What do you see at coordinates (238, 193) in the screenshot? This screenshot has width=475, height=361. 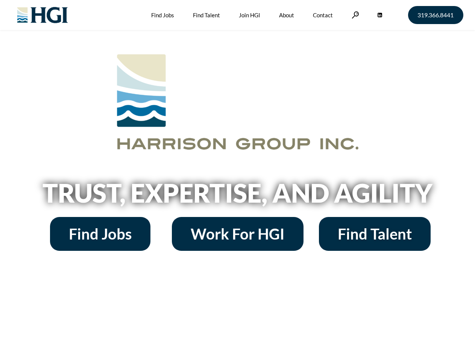 I see `h2: Trust, Expertise, and Agility` at bounding box center [238, 193].